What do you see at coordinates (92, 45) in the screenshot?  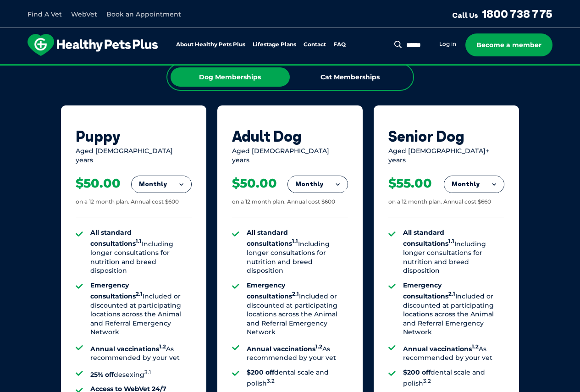 I see `img: hpp-logo` at bounding box center [92, 45].